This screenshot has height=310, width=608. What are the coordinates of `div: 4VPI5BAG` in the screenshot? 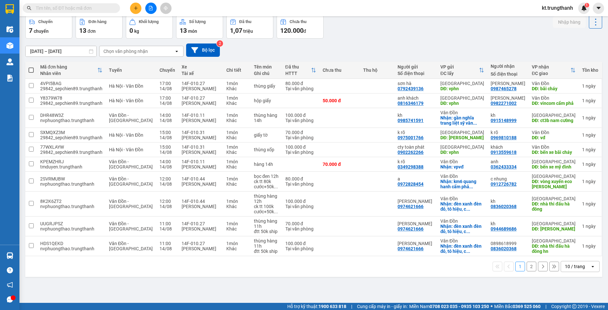 It's located at (71, 83).